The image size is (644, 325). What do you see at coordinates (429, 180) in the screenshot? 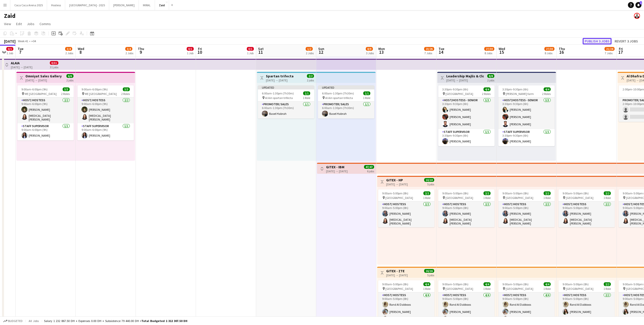
I see `span: 10/10` at bounding box center [429, 180].